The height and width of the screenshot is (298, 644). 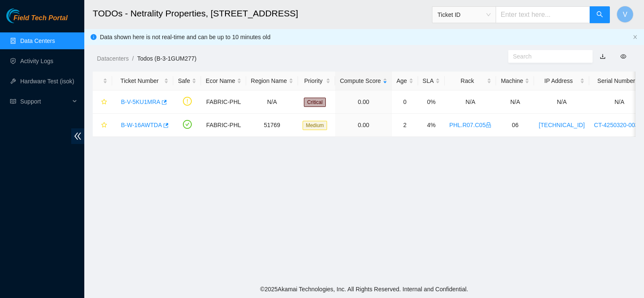 I want to click on span: check-circle, so click(x=187, y=124).